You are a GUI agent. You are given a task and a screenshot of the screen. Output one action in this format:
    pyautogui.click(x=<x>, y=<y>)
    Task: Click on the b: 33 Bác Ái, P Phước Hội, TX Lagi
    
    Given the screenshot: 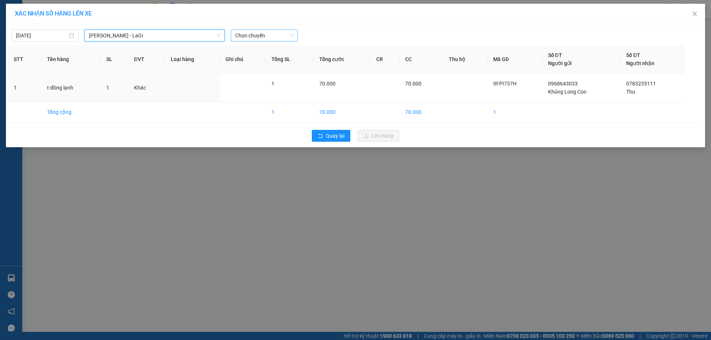 What is the action you would take?
    pyautogui.click(x=74, y=48)
    